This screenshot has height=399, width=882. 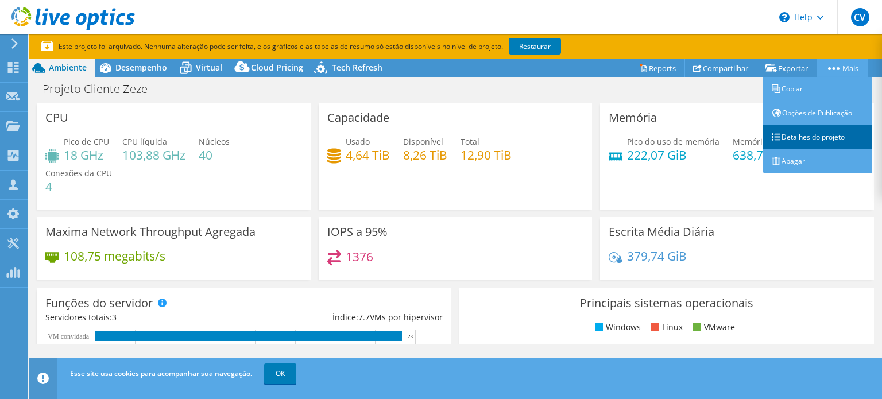 What do you see at coordinates (358, 141) in the screenshot?
I see `span: Usado` at bounding box center [358, 141].